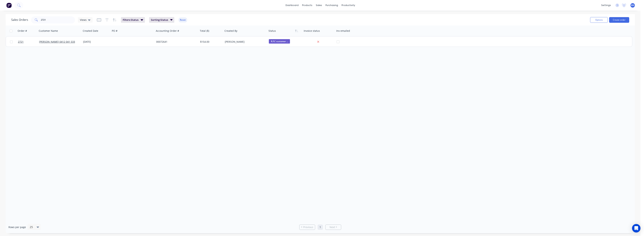  I want to click on div: Created By, so click(231, 31).